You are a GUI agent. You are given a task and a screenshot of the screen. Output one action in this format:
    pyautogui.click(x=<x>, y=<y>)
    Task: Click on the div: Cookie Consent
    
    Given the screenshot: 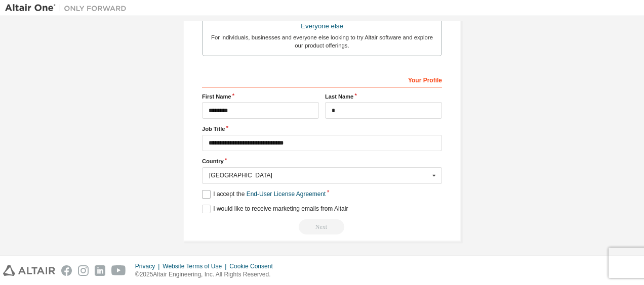 What is the action you would take?
    pyautogui.click(x=253, y=266)
    